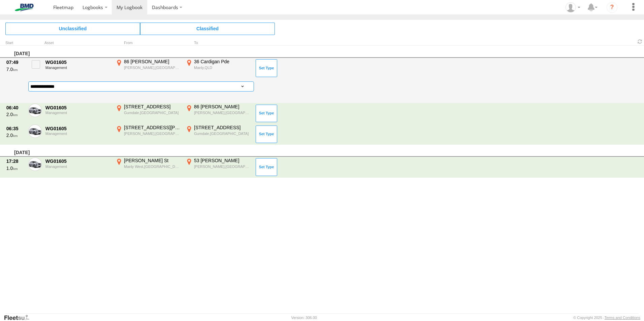 The height and width of the screenshot is (321, 644). I want to click on div: Version: 306.00, so click(304, 318).